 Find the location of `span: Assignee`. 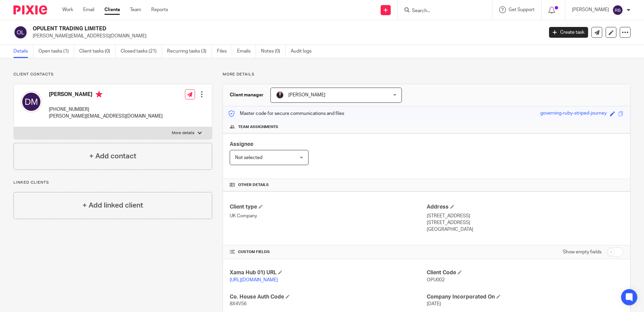

span: Assignee is located at coordinates (241, 144).